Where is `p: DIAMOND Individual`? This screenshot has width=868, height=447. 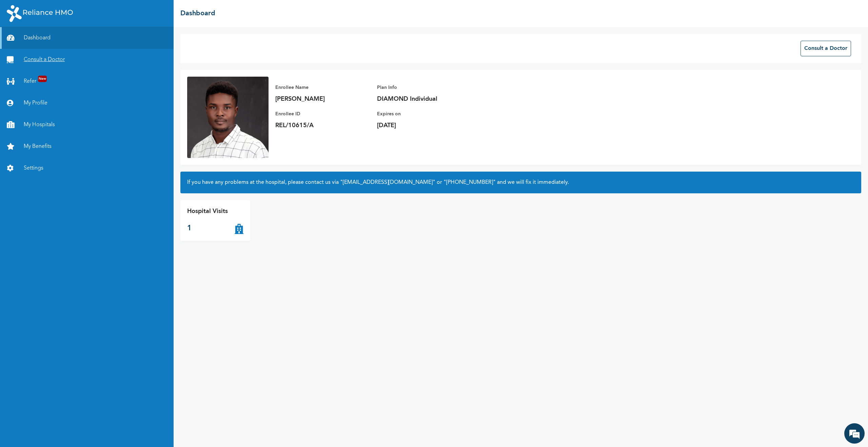 p: DIAMOND Individual is located at coordinates (424, 99).